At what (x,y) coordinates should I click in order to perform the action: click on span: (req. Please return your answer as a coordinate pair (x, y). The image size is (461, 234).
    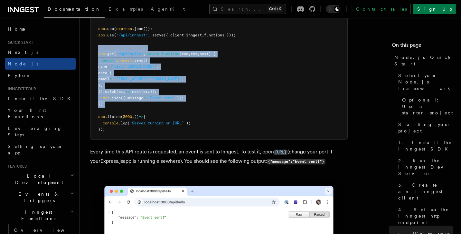
    Looking at the image, I should click on (184, 54).